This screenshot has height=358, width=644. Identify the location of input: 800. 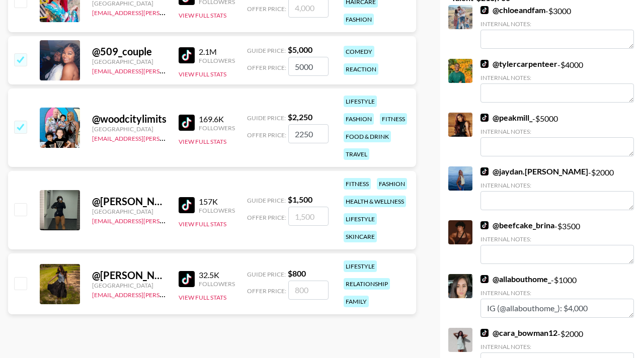
(309, 290).